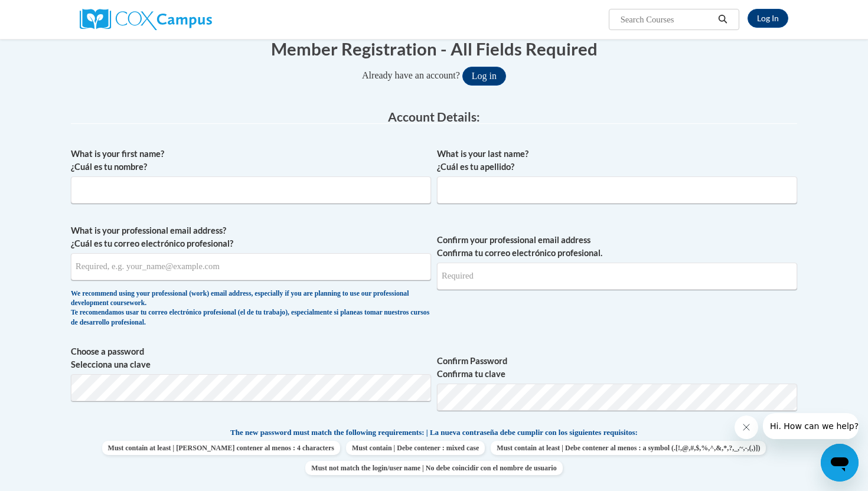  What do you see at coordinates (52, 13) in the screenshot?
I see `span: Hi. How can we help?` at bounding box center [52, 13].